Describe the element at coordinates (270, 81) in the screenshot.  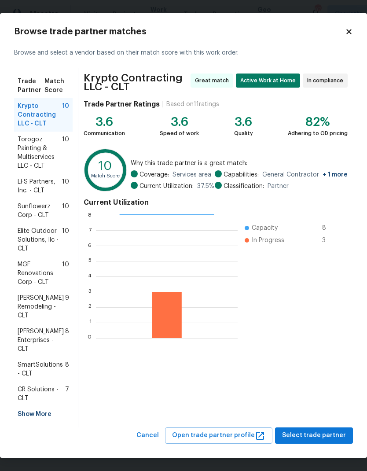
I see `span: Active Work at Home` at that location.